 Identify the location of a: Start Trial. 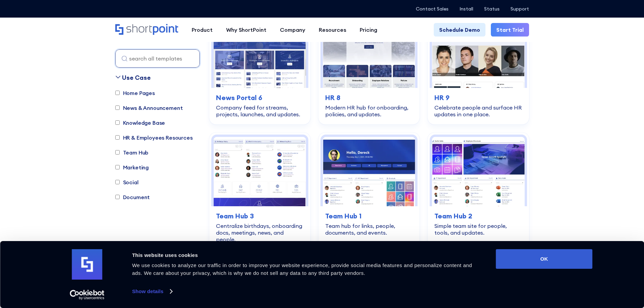
(510, 30).